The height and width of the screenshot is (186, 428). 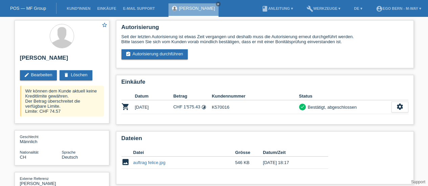 I want to click on i: delete, so click(x=66, y=75).